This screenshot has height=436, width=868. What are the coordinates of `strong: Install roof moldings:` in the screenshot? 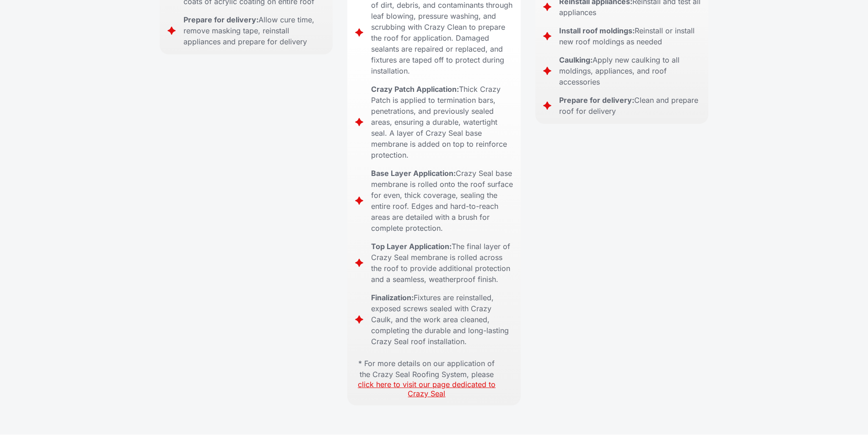 It's located at (597, 31).